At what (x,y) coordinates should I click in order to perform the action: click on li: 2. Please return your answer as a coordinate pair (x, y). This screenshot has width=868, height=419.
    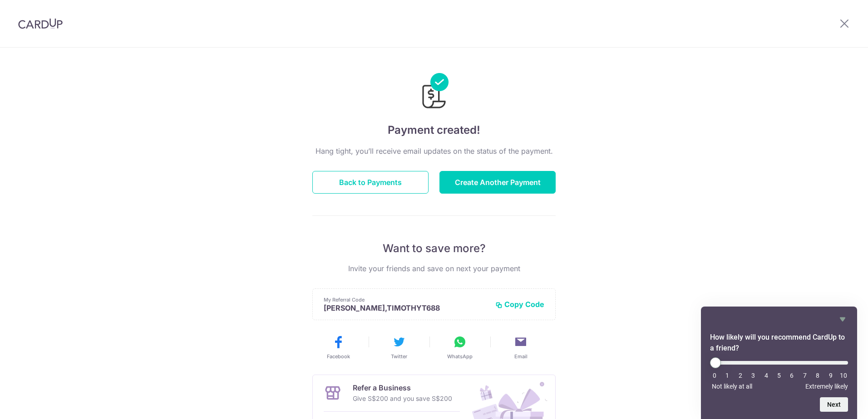
    Looking at the image, I should click on (741, 375).